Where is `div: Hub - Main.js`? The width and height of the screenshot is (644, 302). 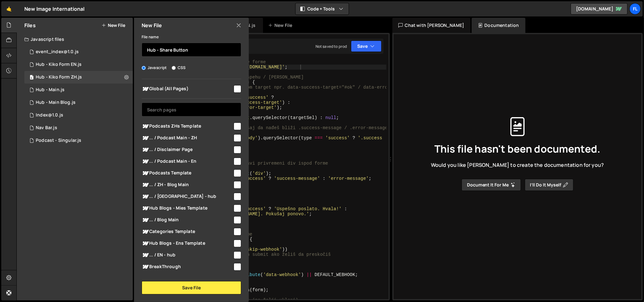 div: Hub - Main.js is located at coordinates (50, 90).